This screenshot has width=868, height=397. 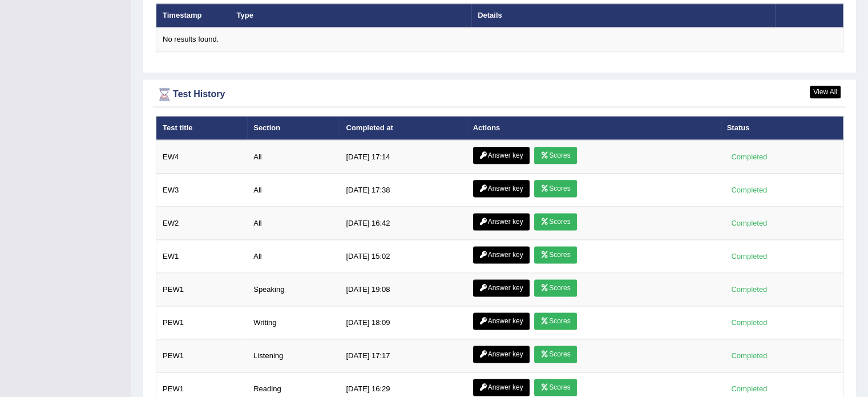 I want to click on td: EW4, so click(x=202, y=156).